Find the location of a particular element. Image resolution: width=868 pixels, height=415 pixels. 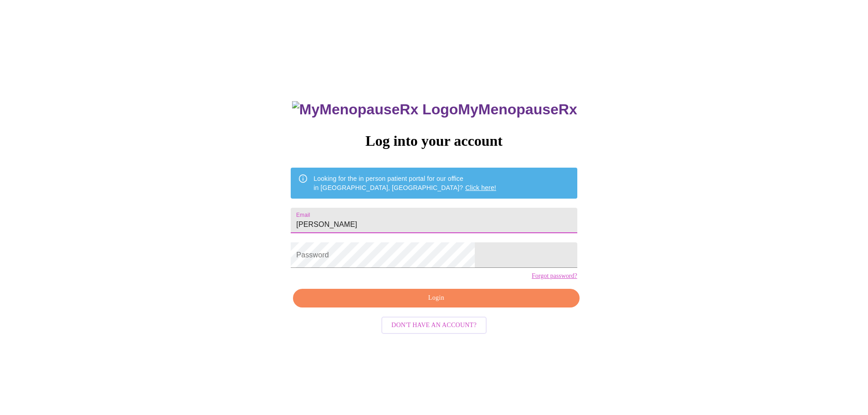

span: Login is located at coordinates (436, 298).